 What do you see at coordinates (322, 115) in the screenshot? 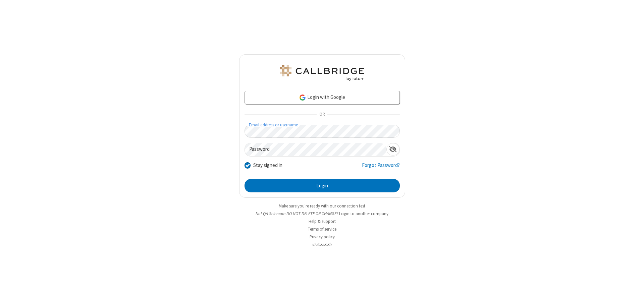
I see `span: OR` at bounding box center [322, 115].